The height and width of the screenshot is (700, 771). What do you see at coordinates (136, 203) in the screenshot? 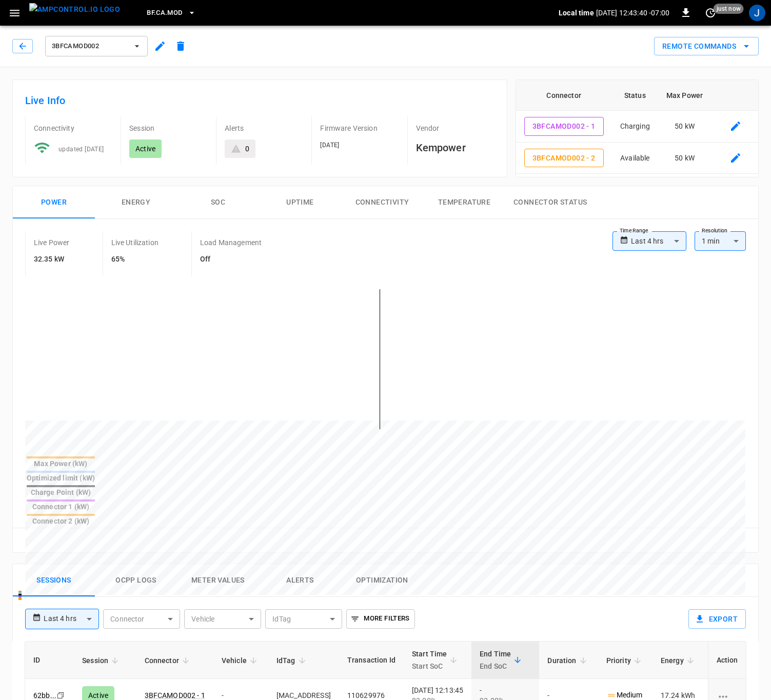
I see `button: Energy` at bounding box center [136, 203].